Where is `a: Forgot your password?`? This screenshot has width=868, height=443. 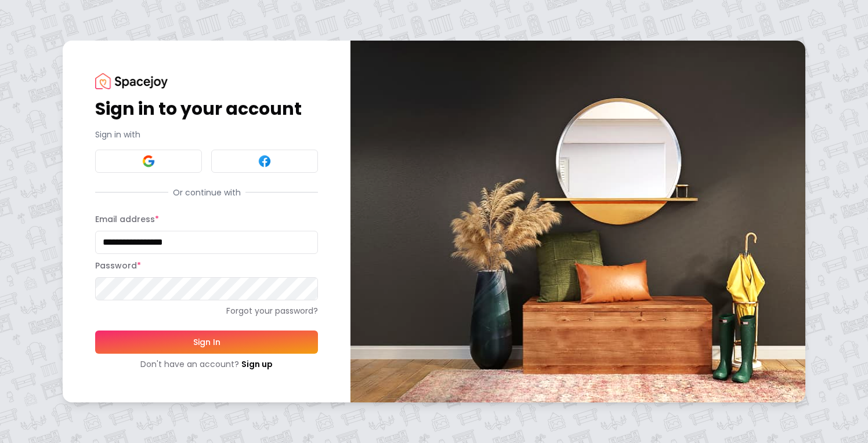
a: Forgot your password? is located at coordinates (206, 311).